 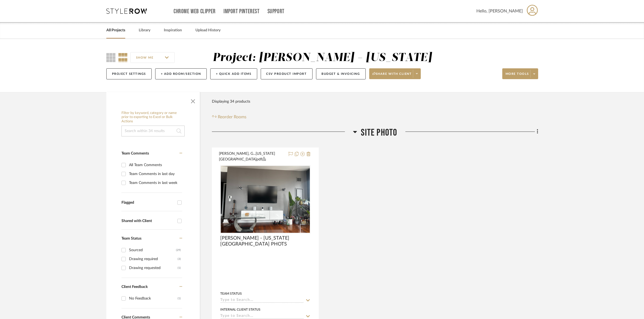 I want to click on div: Flagged, so click(x=148, y=203).